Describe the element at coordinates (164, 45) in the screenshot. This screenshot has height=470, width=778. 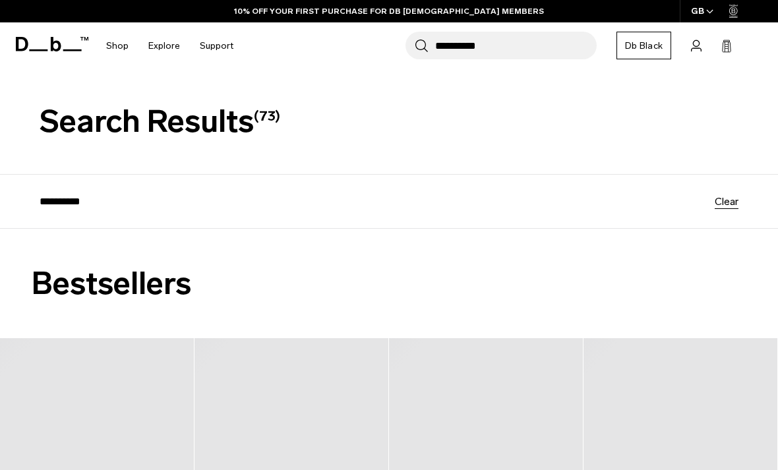
I see `a: Explore` at that location.